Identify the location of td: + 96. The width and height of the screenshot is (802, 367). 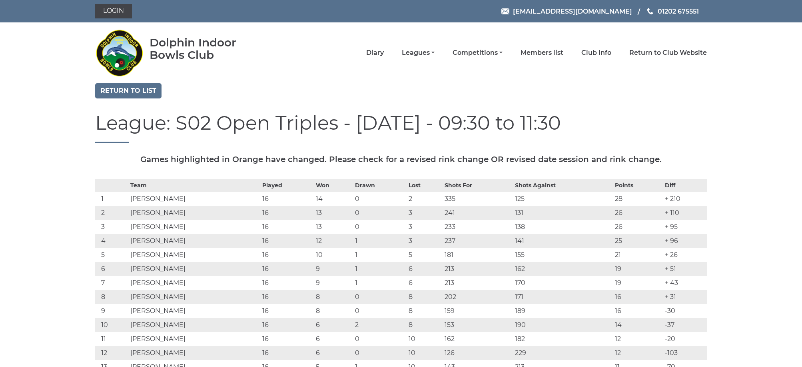
(685, 240).